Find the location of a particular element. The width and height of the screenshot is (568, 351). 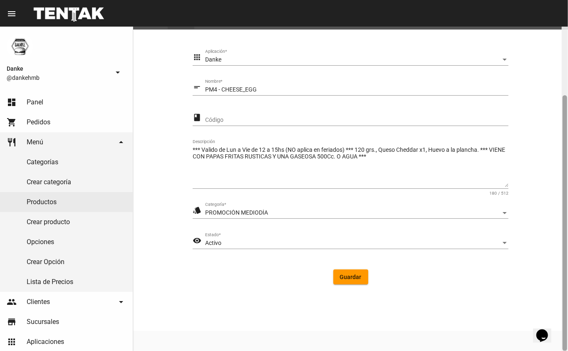

span: Guardar is located at coordinates (351, 277).